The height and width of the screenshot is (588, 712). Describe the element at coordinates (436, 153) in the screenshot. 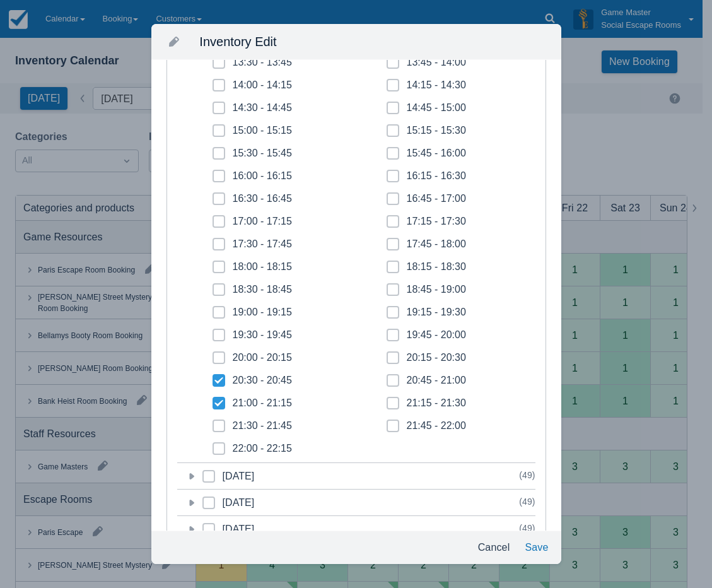

I see `div: 15:45 - 16:00` at that location.